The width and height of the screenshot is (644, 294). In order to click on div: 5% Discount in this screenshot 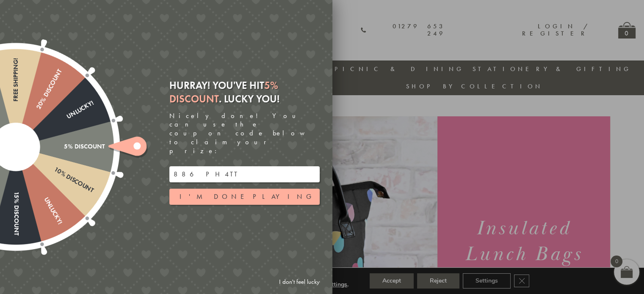, I will do `click(60, 147)`.